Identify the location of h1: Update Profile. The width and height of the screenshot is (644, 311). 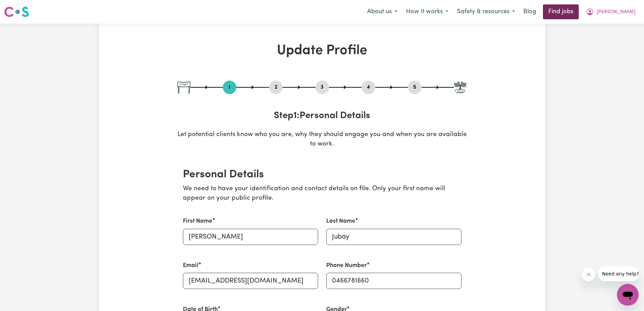
(323, 51).